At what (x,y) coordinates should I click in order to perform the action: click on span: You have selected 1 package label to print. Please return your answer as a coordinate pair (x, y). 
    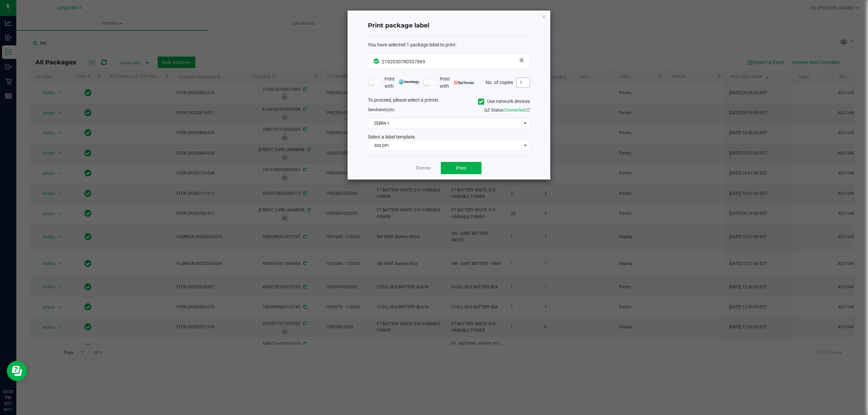
    Looking at the image, I should click on (412, 45).